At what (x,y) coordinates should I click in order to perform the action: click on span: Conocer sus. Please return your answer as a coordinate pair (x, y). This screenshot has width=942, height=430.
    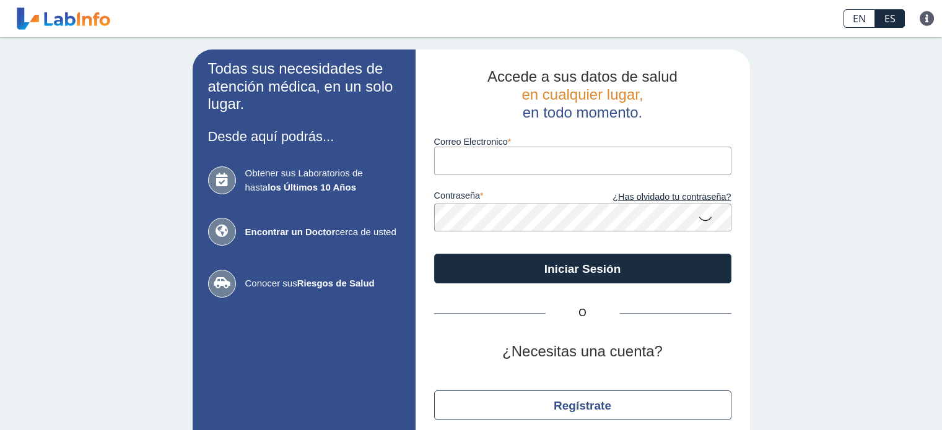
    Looking at the image, I should click on (323, 284).